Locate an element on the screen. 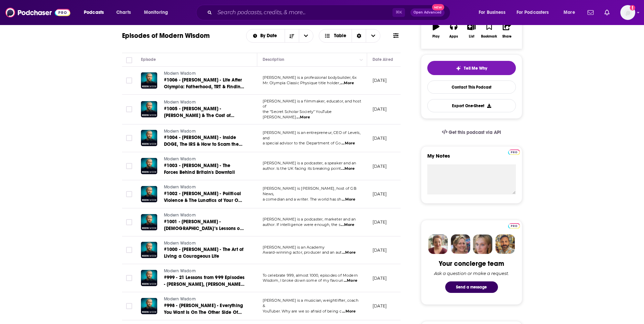 The height and width of the screenshot is (324, 644). span: For Business is located at coordinates (492, 12).